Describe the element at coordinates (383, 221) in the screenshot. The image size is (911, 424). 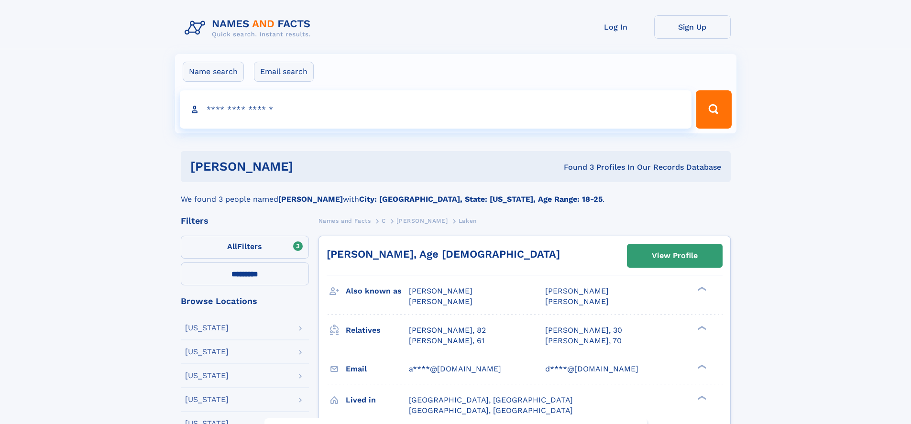
I see `span: C` at that location.